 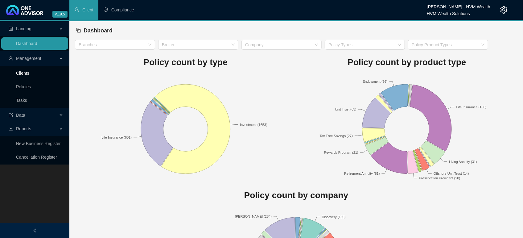 I want to click on span: left, so click(x=35, y=230).